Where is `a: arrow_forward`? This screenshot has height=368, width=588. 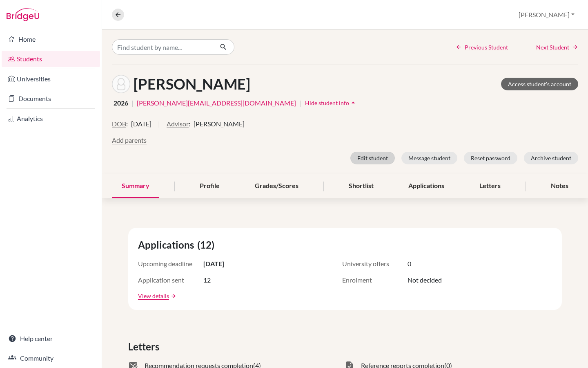 a: arrow_forward is located at coordinates (172, 296).